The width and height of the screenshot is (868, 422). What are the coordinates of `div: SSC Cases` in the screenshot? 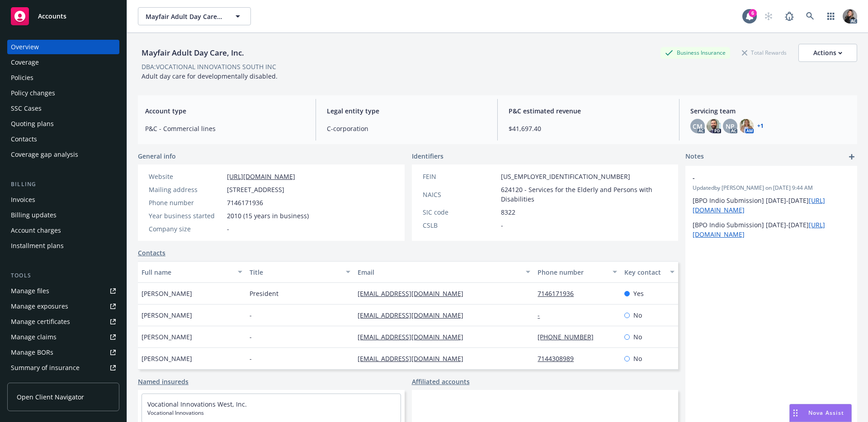 It's located at (26, 108).